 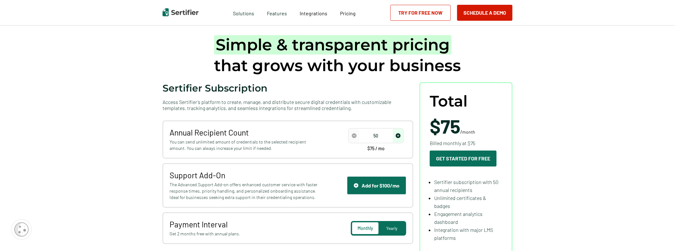 What do you see at coordinates (354, 135) in the screenshot?
I see `img: Decrease Icon` at bounding box center [354, 135].